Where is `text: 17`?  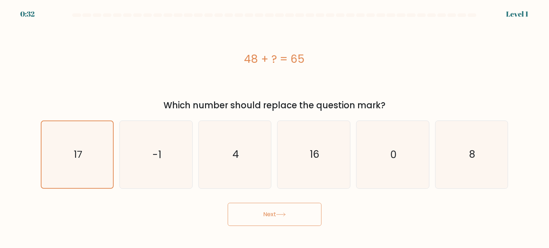
text: 17 is located at coordinates (78, 154).